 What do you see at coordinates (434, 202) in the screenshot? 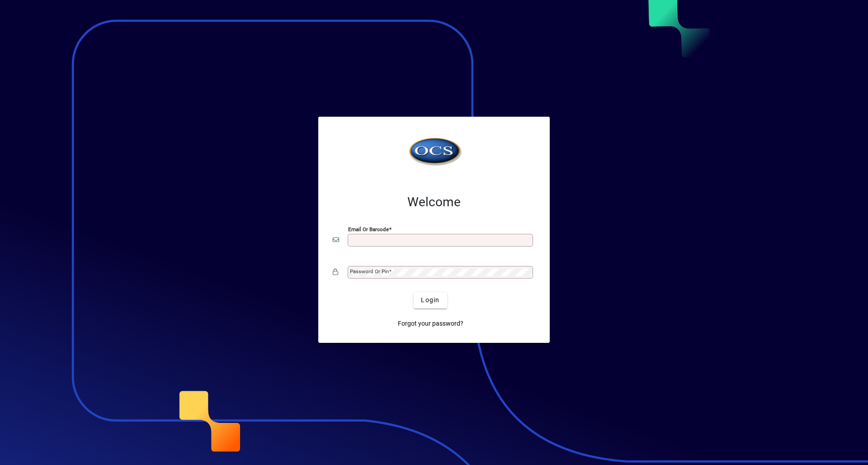
I see `h2: Welcome` at bounding box center [434, 202].